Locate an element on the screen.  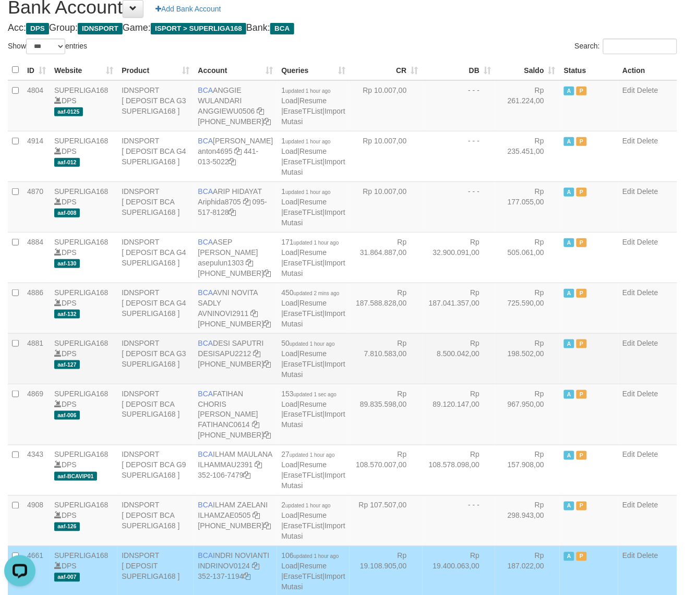
a: Copy 4062280135 to clipboard is located at coordinates (268, 324).